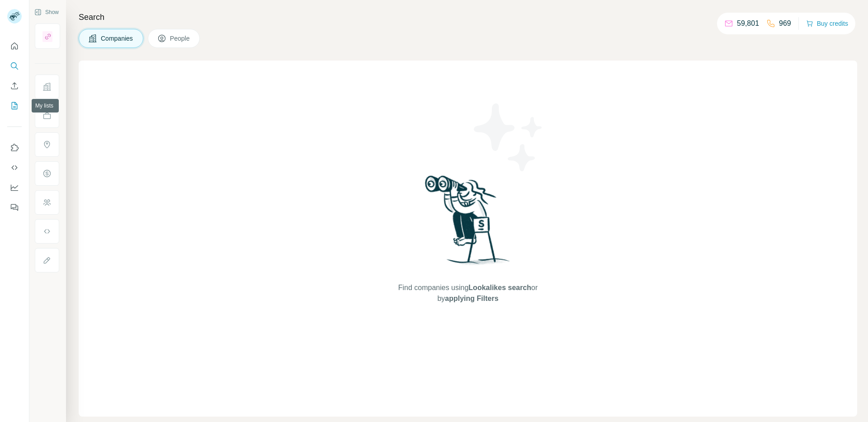 The height and width of the screenshot is (422, 868). Describe the element at coordinates (47, 12) in the screenshot. I see `button: Show` at that location.